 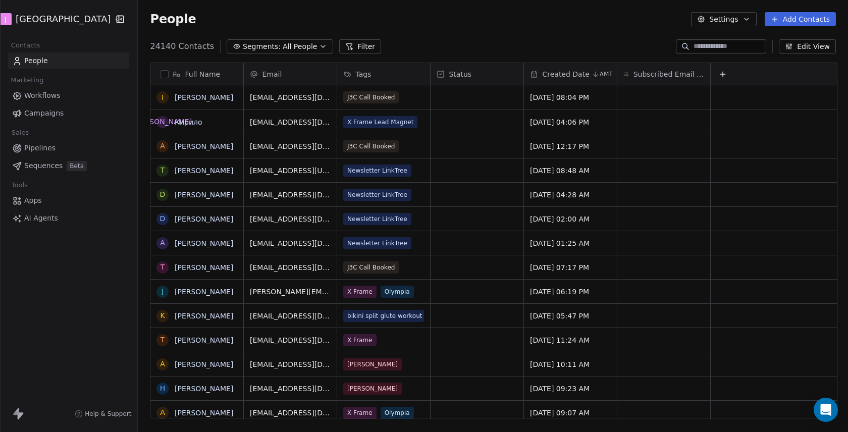 What do you see at coordinates (162, 219) in the screenshot?
I see `div: D` at bounding box center [162, 219].